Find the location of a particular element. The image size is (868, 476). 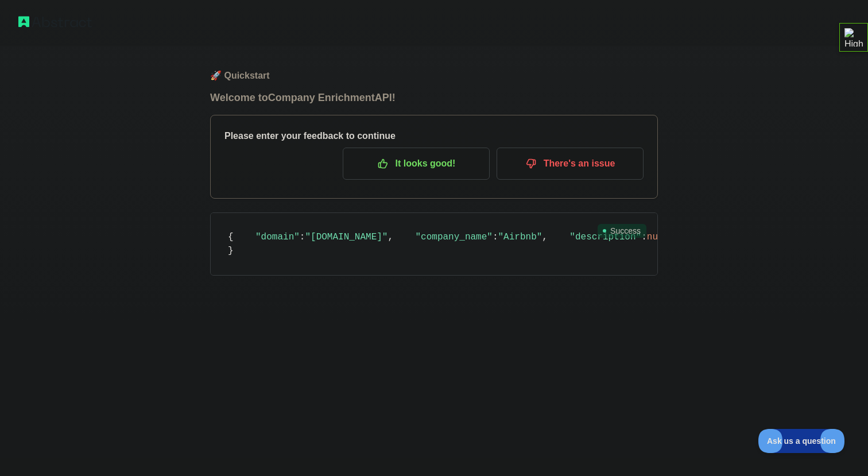

p: It looks good! is located at coordinates (416, 164).